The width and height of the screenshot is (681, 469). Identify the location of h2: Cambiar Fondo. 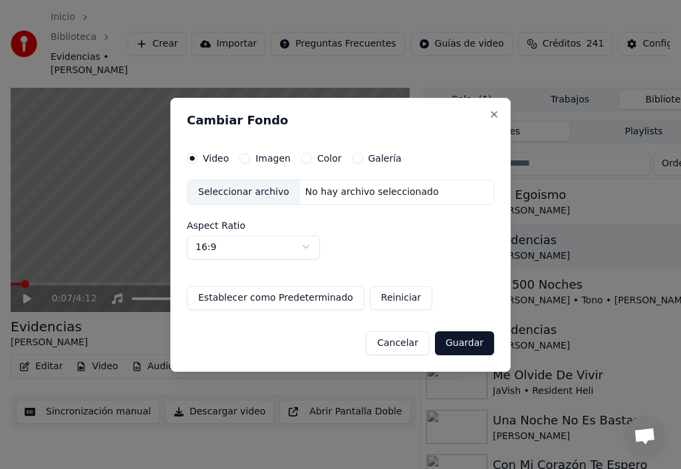
(341, 120).